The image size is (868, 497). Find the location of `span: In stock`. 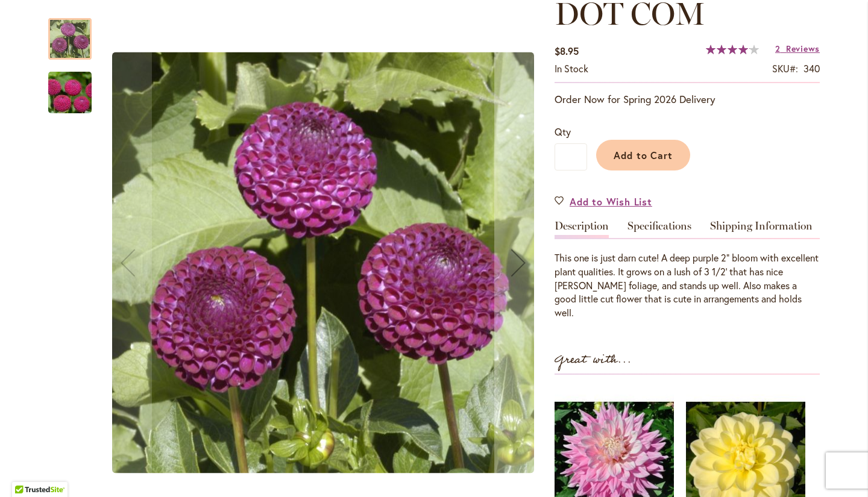

span: In stock is located at coordinates (571, 68).